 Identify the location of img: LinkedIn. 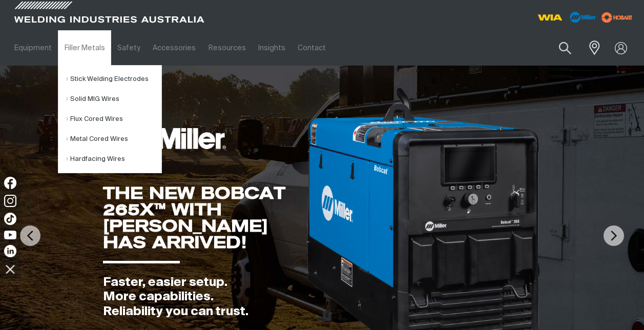
(11, 251).